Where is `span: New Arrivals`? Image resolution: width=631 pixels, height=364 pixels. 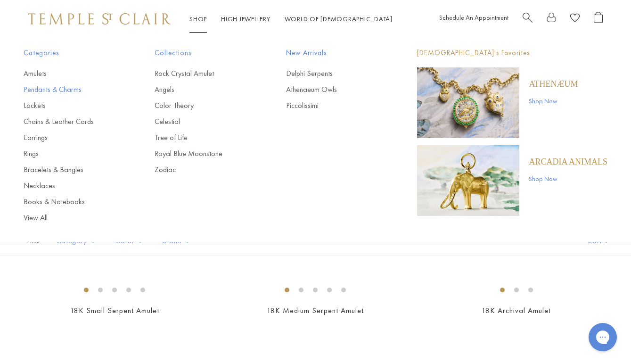 span: New Arrivals is located at coordinates (333, 53).